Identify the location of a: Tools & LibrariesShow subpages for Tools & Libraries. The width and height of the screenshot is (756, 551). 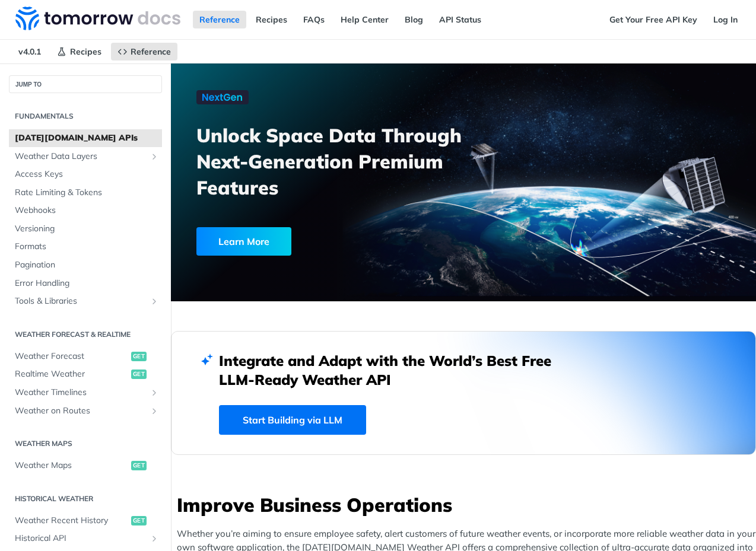
(86, 302).